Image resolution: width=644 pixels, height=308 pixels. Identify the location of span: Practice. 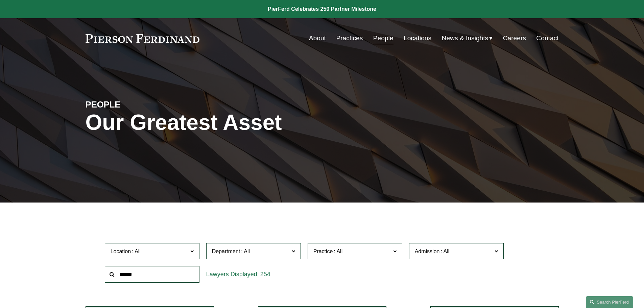
(323, 251).